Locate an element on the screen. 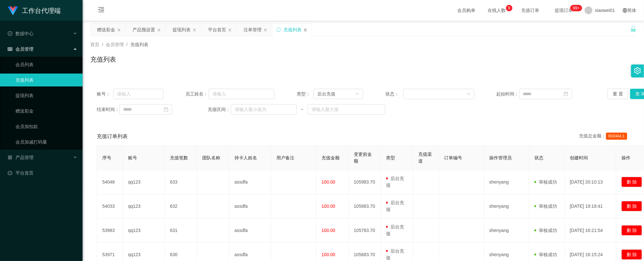  span: 在线人数 is located at coordinates (497, 10).